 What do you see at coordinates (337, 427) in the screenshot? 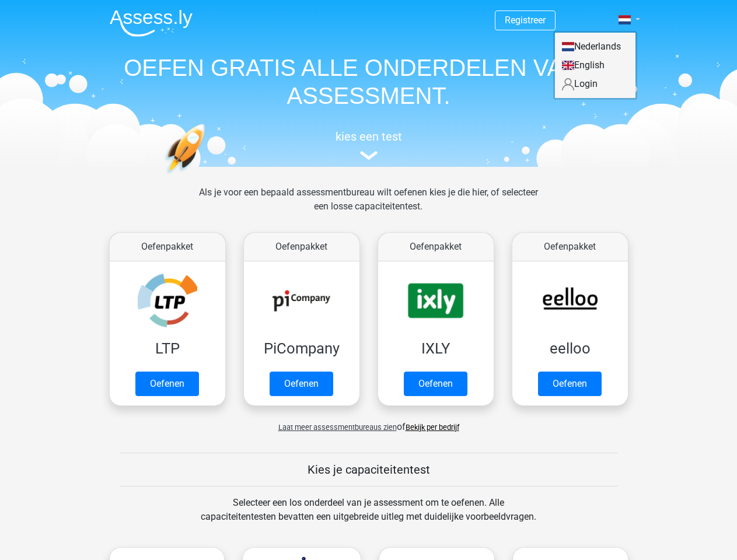
I see `span: Laat meer assessmentbureaus zien` at bounding box center [337, 427].